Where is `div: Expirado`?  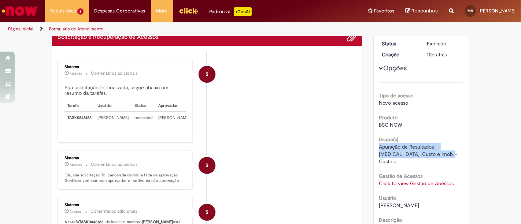
div: Expirado is located at coordinates (444, 44).